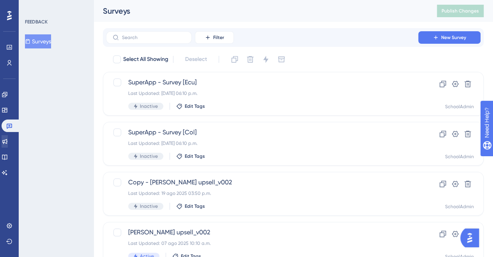  I want to click on button: Filter, so click(215, 37).